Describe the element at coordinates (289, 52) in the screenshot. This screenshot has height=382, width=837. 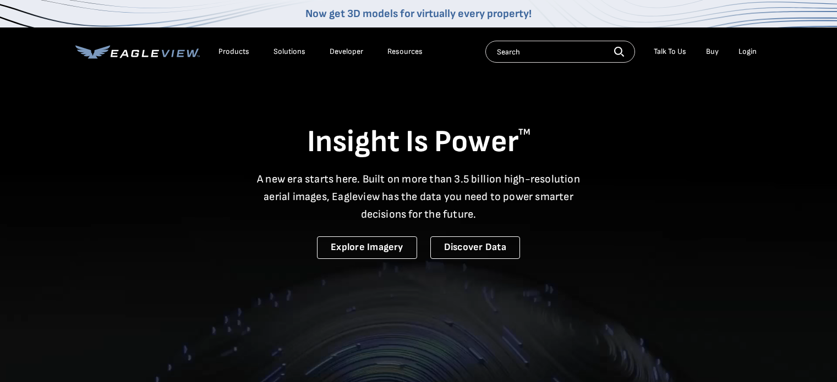
I see `div: Solutions` at that location.